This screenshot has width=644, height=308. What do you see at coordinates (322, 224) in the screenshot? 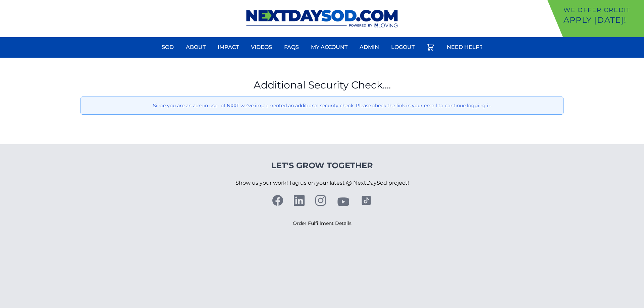
I see `a: Order Fulfillment Details` at bounding box center [322, 224].